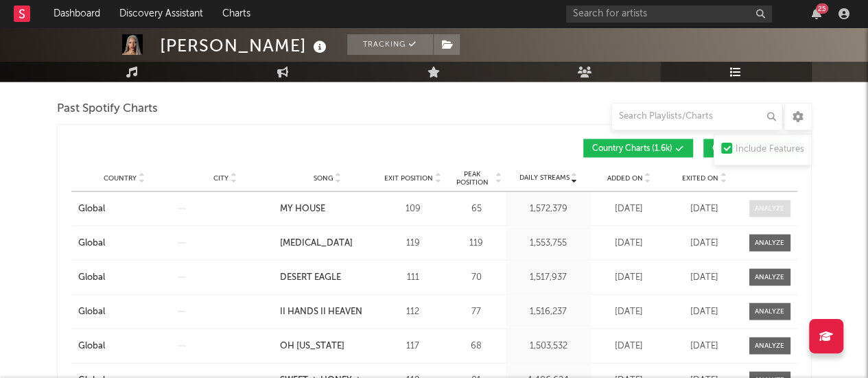  What do you see at coordinates (549, 209) in the screenshot?
I see `div: 1,572,379` at bounding box center [549, 209].